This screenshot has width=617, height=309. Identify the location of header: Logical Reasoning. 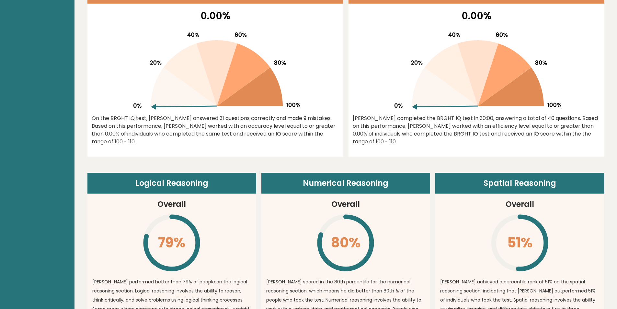
(172, 183).